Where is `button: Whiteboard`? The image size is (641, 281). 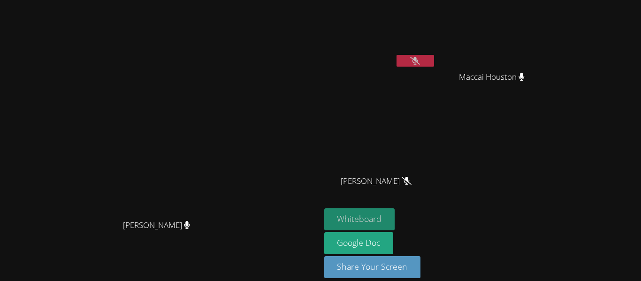
button: Whiteboard is located at coordinates (359, 219).